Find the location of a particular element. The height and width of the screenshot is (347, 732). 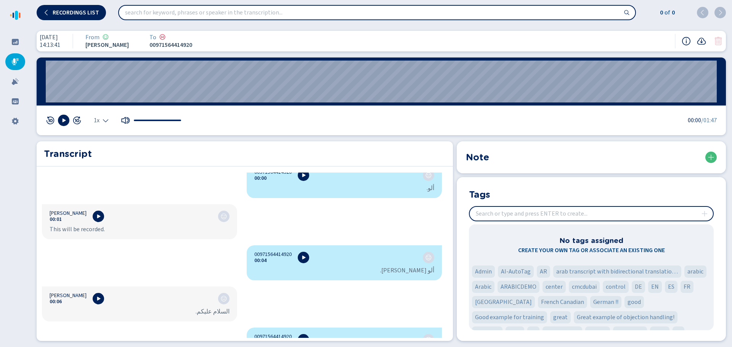

svg: info-circle is located at coordinates (686, 41).